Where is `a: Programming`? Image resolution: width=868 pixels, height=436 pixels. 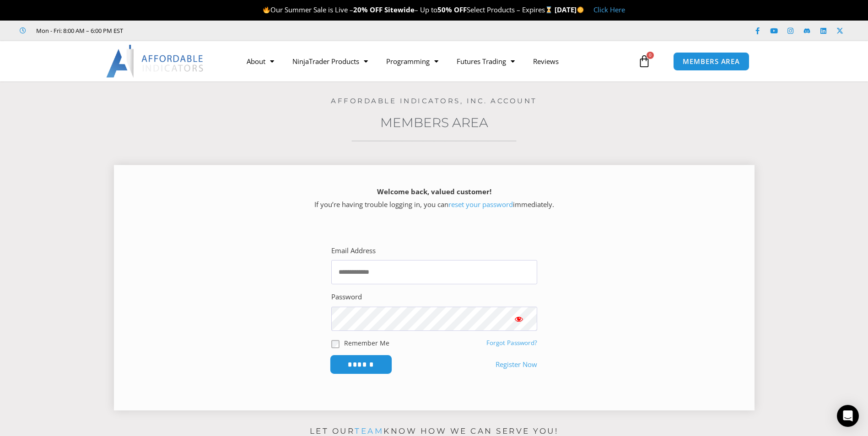
a: Programming is located at coordinates (412, 62).